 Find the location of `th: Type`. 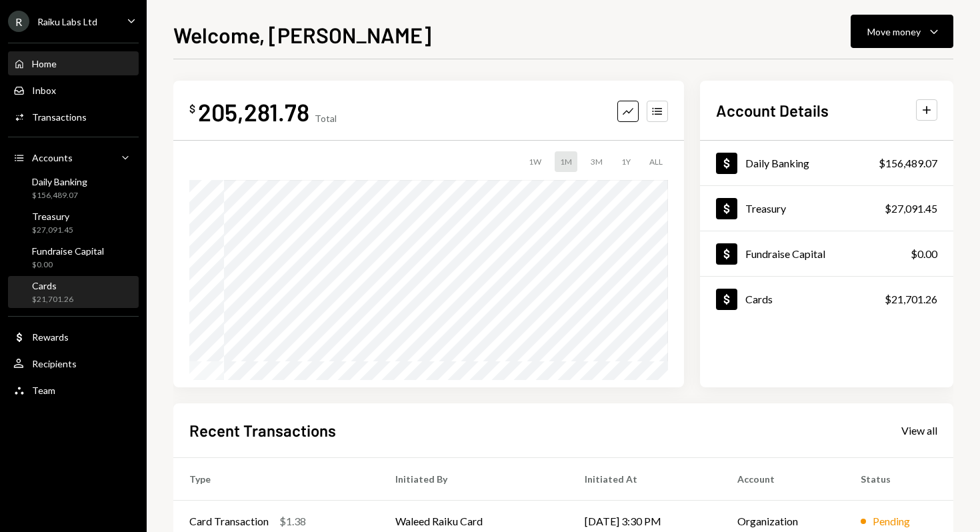

th: Type is located at coordinates (276, 479).